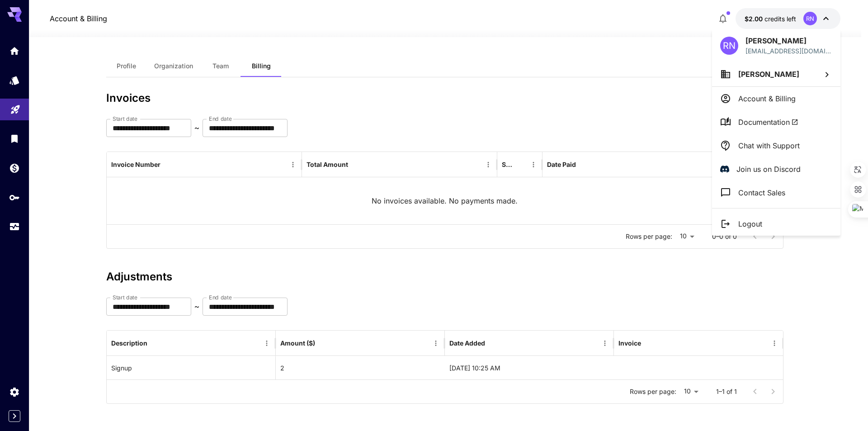 The height and width of the screenshot is (431, 868). What do you see at coordinates (789, 51) in the screenshot?
I see `div: se1.zh@milliontech.com` at bounding box center [789, 51].